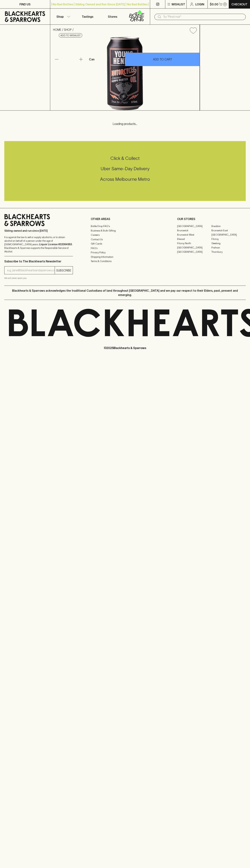 The height and width of the screenshot is (868, 250). Describe the element at coordinates (125, 239) in the screenshot. I see `a: Contact Us` at that location.